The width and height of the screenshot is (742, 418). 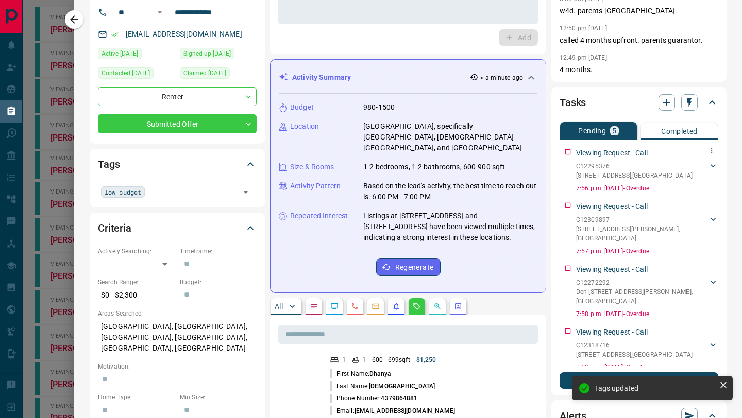 I want to click on p: 600 - 699 sqft, so click(x=391, y=360).